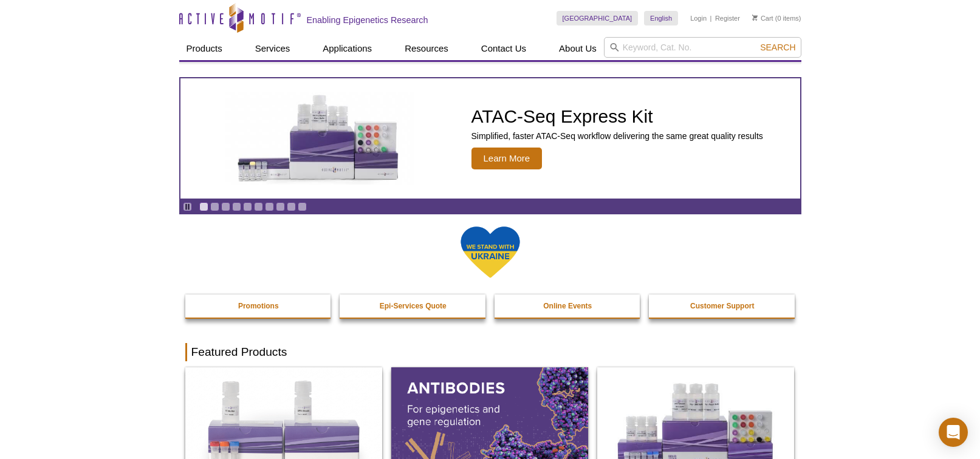 This screenshot has height=459, width=980. What do you see at coordinates (413, 306) in the screenshot?
I see `strong: Epi-Services Quote` at bounding box center [413, 306].